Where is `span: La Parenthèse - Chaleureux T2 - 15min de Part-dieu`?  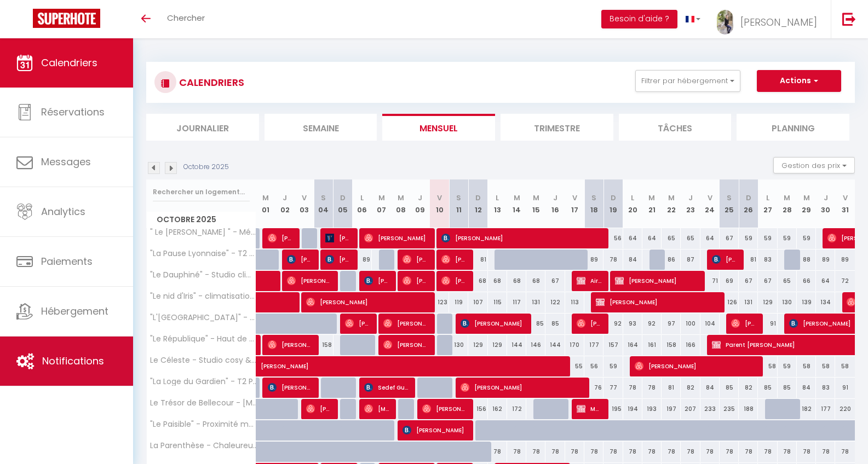
span: La Parenthèse - Chaleureux T2 - 15min de Part-dieu is located at coordinates (203, 445).